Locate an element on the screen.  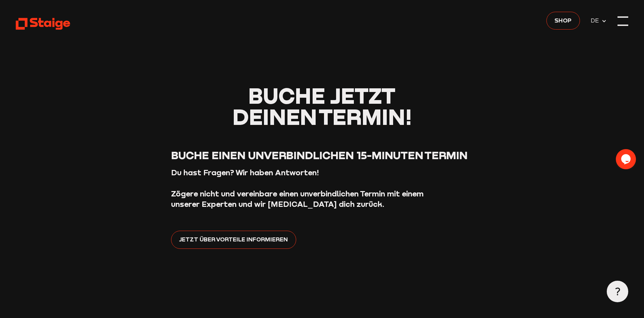
a: Shop is located at coordinates (564, 20).